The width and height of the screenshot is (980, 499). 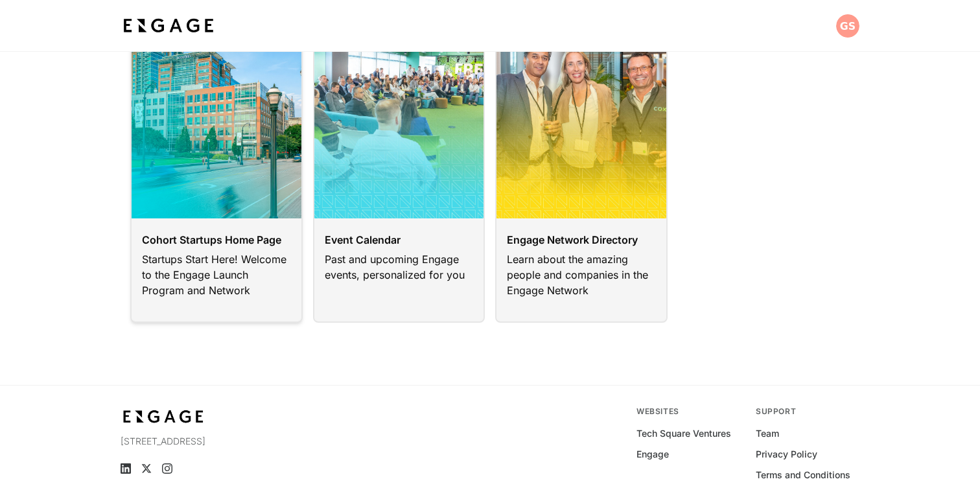 I want to click on a: Instagram, so click(x=167, y=468).